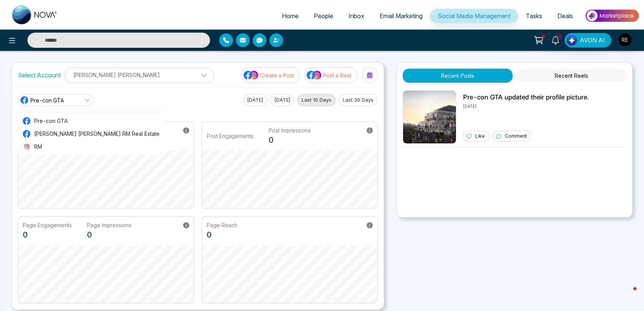 The height and width of the screenshot is (311, 644). Describe the element at coordinates (27, 147) in the screenshot. I see `img: instagram` at that location.